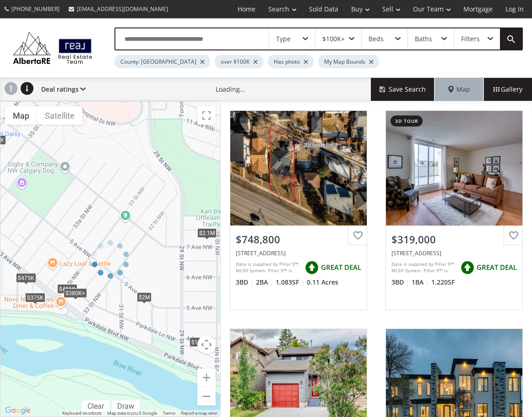 Image resolution: width=532 pixels, height=417 pixels. Describe the element at coordinates (290, 282) in the screenshot. I see `span: 1,083 SF` at that location.